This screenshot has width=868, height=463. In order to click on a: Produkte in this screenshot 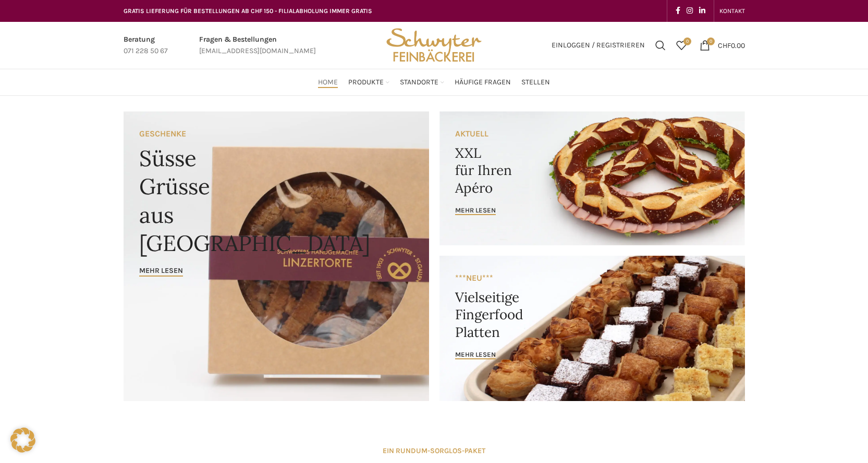, I will do `click(369, 82)`.